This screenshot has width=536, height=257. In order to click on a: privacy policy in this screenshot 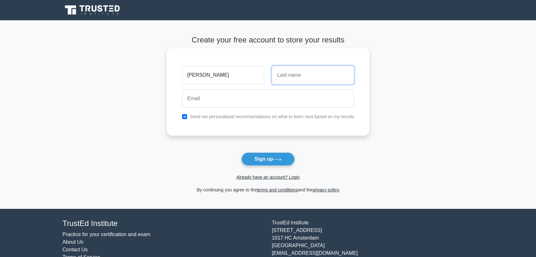, I will do `click(326, 190)`.